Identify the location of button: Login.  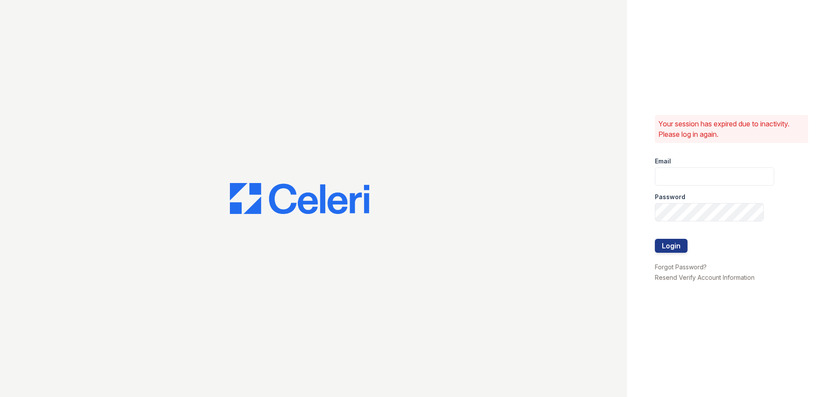
(671, 246).